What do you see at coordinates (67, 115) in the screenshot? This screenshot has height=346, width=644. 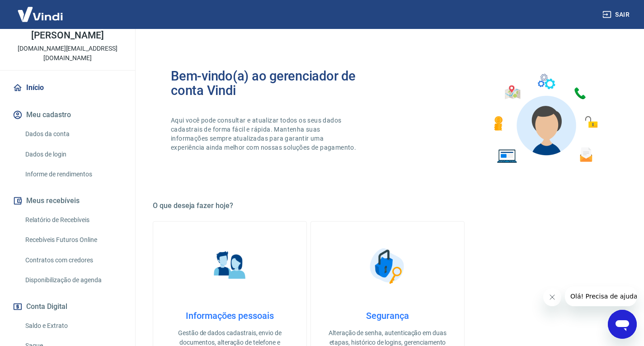 I see `button: Meu cadastro` at bounding box center [67, 115].